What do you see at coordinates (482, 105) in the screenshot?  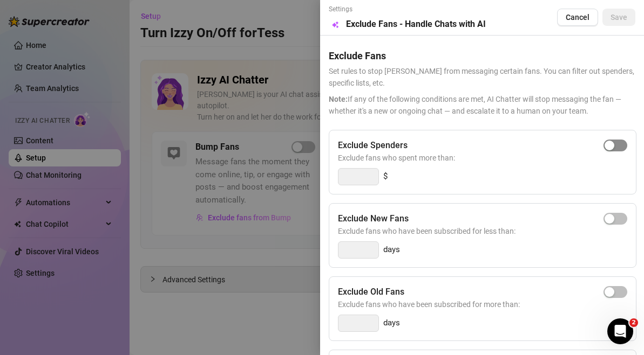 I see `span: If any of the following conditions are met, AI Chatter will stop messaging the fan — whether it's...` at bounding box center [482, 105].